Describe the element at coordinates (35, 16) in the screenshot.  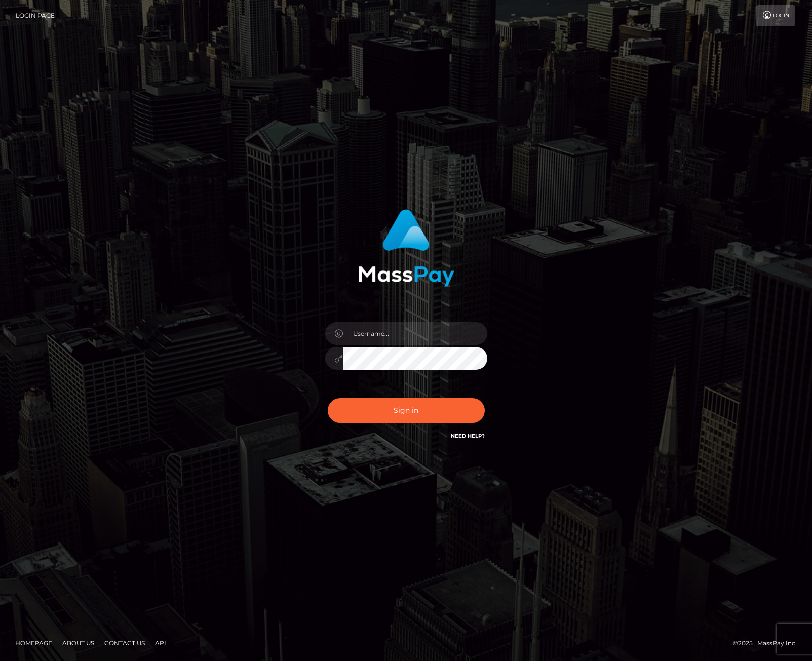
I see `a: Login Page` at that location.